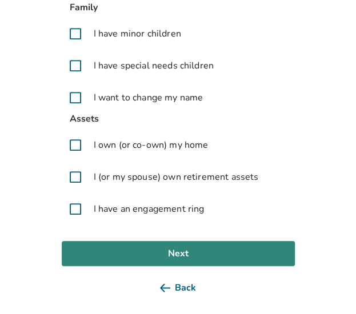 The width and height of the screenshot is (356, 314). Describe the element at coordinates (327, 287) in the screenshot. I see `div: Chat Widget` at that location.